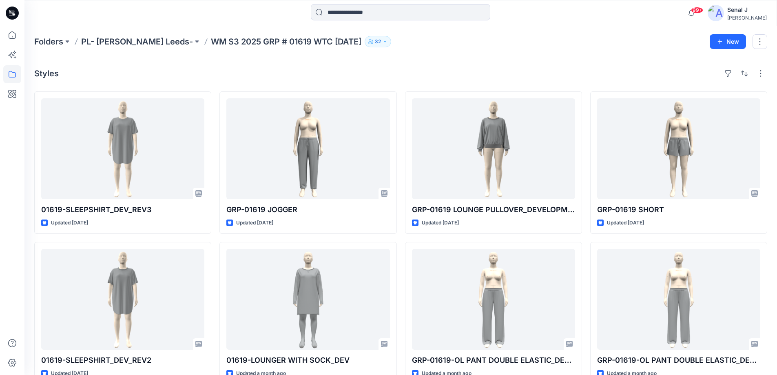 The height and width of the screenshot is (375, 777). Describe the element at coordinates (679, 210) in the screenshot. I see `p: GRP-01619 SHORT` at that location.